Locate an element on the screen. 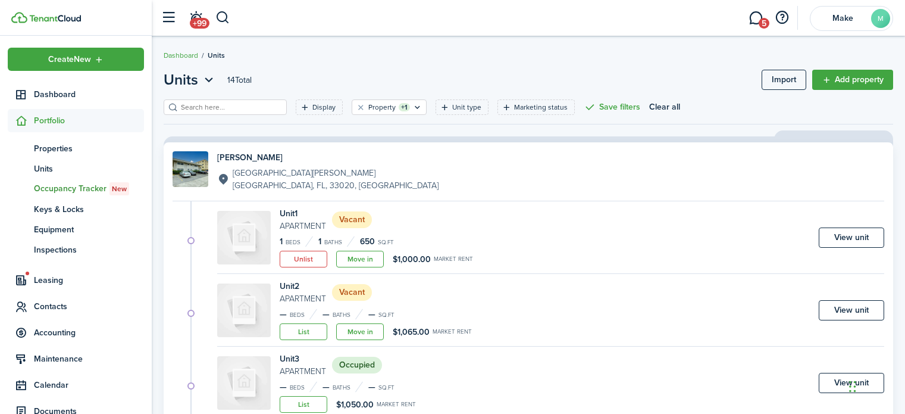 This screenshot has width=905, height=414. div: Chat Widget is located at coordinates (875, 385).